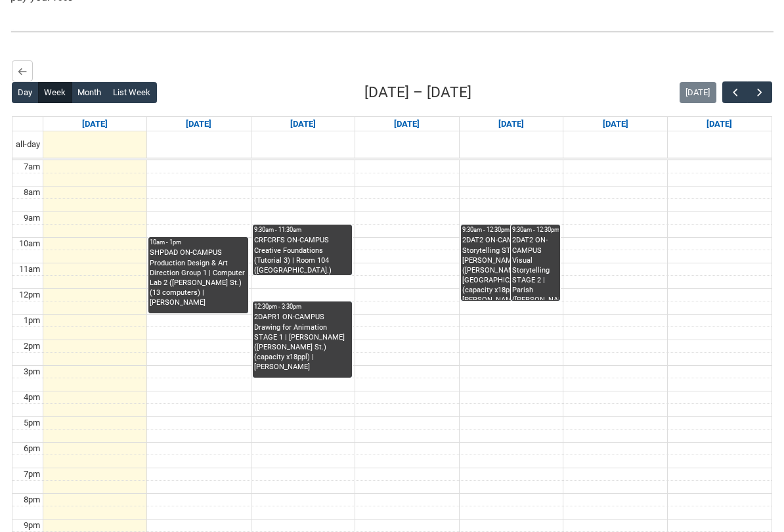 This screenshot has height=532, width=784. What do you see at coordinates (302, 124) in the screenshot?
I see `a: Go to August 19, 2025` at bounding box center [302, 124].